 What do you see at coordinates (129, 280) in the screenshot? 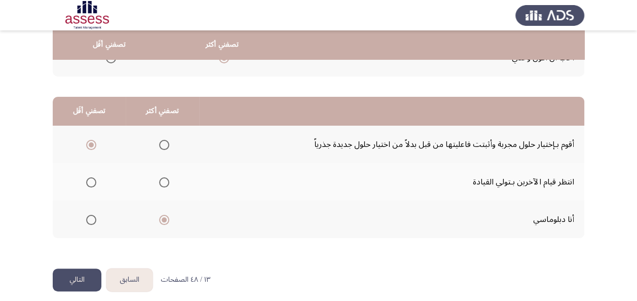
I see `button: load previous page` at bounding box center [129, 280].